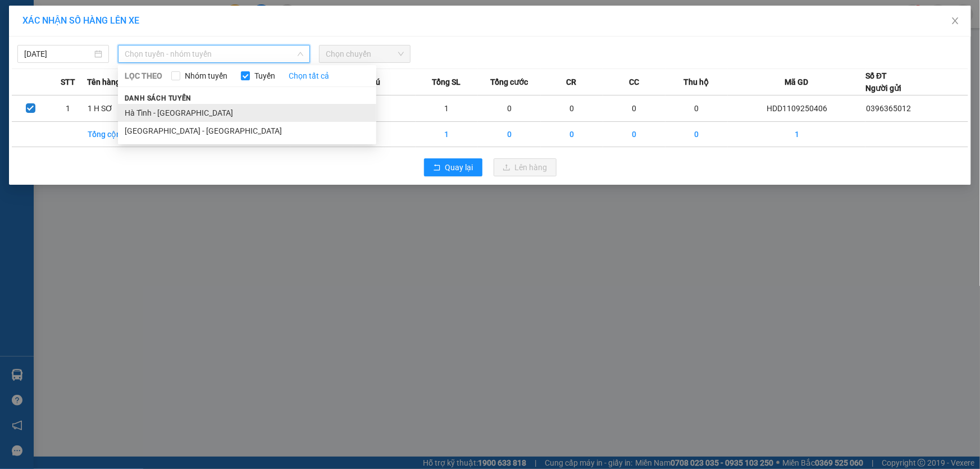 The height and width of the screenshot is (469, 980). I want to click on span: CR, so click(572, 82).